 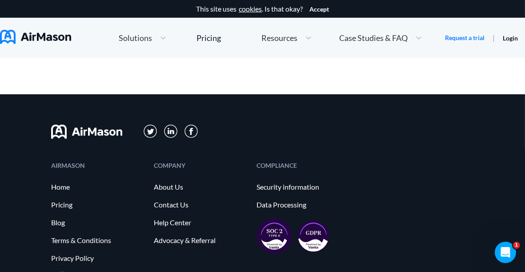 What do you see at coordinates (373, 38) in the screenshot?
I see `span: Case Studies & FAQ` at bounding box center [373, 38].